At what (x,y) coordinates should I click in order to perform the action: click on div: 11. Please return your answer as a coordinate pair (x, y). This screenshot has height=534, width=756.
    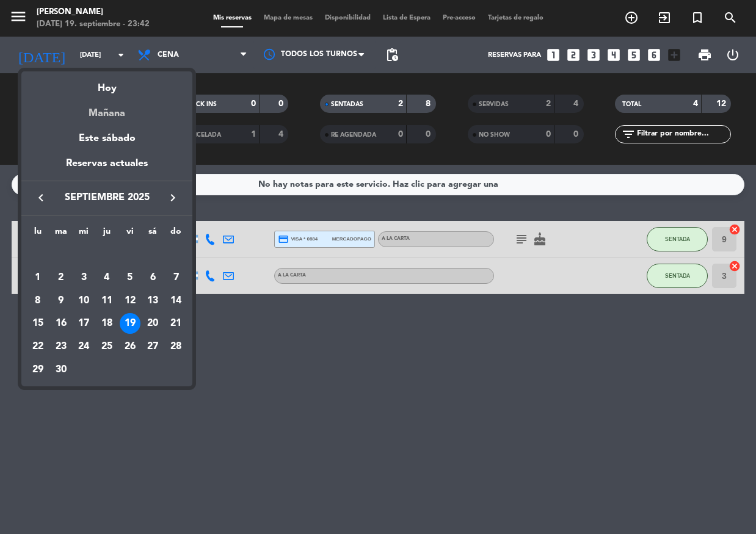
    Looking at the image, I should click on (107, 301).